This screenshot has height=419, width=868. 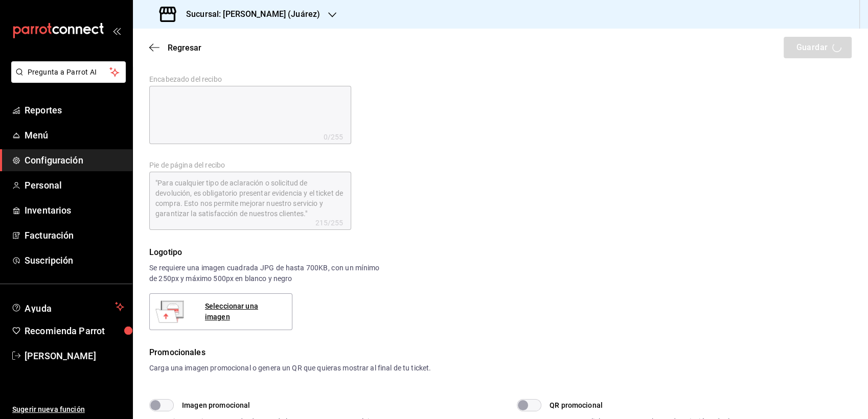 What do you see at coordinates (250, 165) in the screenshot?
I see `label: Pie de página del recibo` at bounding box center [250, 165].